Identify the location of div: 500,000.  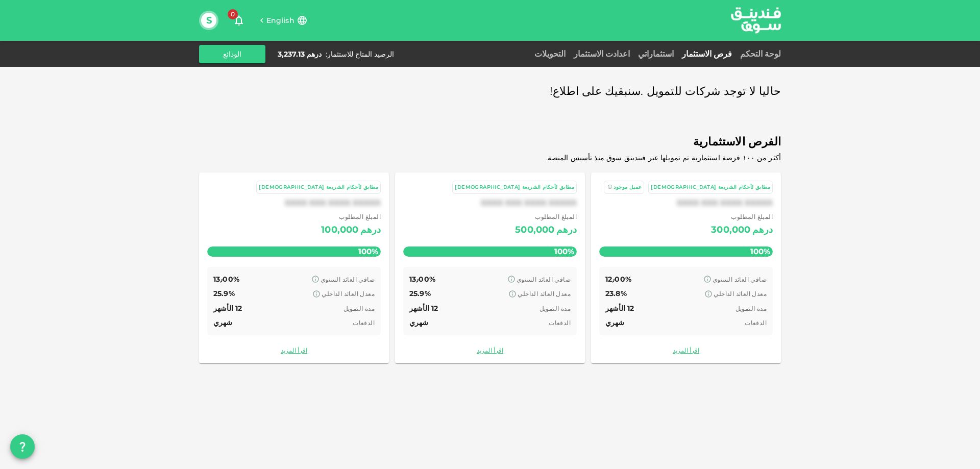
(534, 230).